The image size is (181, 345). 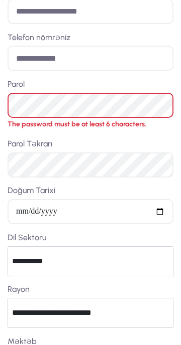 What do you see at coordinates (90, 290) in the screenshot?
I see `label: Rayon` at bounding box center [90, 290].